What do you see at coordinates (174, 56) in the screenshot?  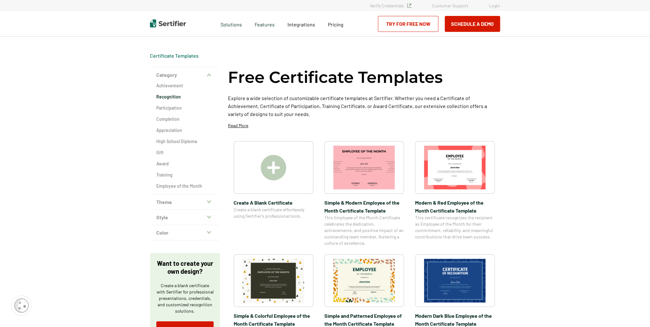 I see `div: Breadcrumb` at bounding box center [174, 56].